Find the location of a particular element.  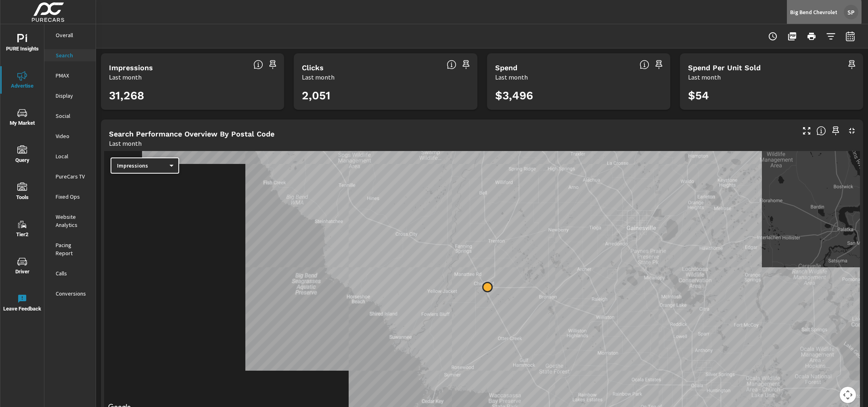

div: Pacing Report is located at coordinates (70, 249).